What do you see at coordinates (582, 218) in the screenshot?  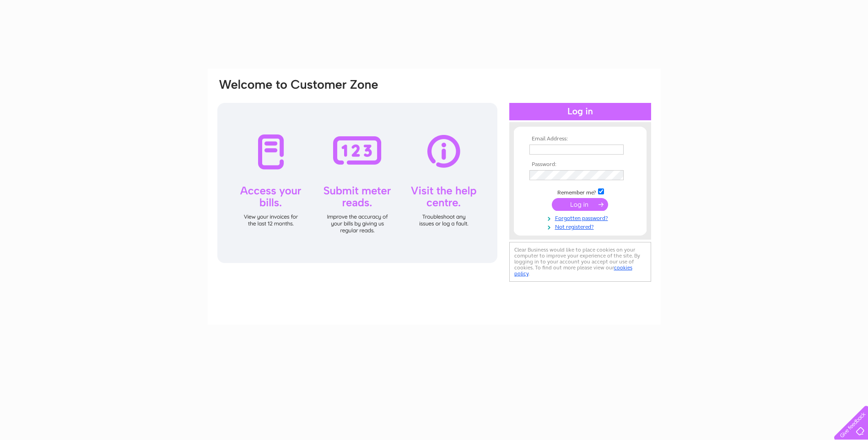 I see `a: Forgotten password?` at bounding box center [582, 218].